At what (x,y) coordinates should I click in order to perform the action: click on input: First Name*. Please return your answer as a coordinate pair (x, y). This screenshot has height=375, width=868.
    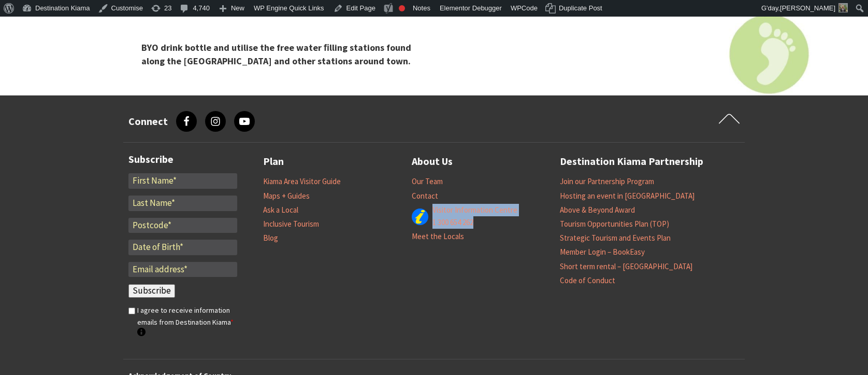
    Looking at the image, I should click on (183, 181).